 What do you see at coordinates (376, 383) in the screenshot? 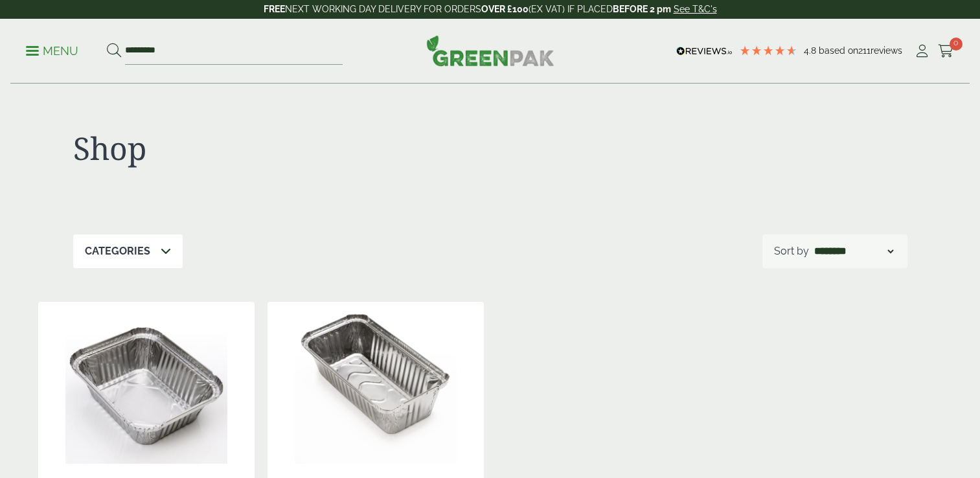
I see `img: NO 6` at bounding box center [376, 383].